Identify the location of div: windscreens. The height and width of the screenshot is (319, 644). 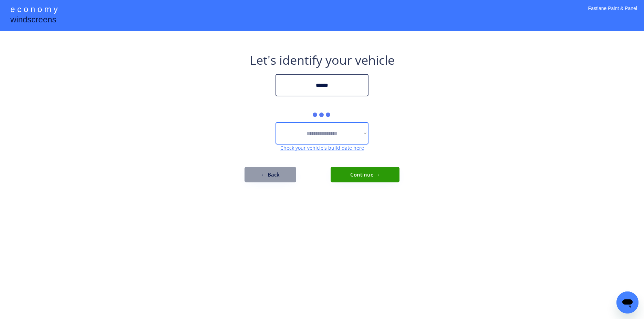
(33, 20).